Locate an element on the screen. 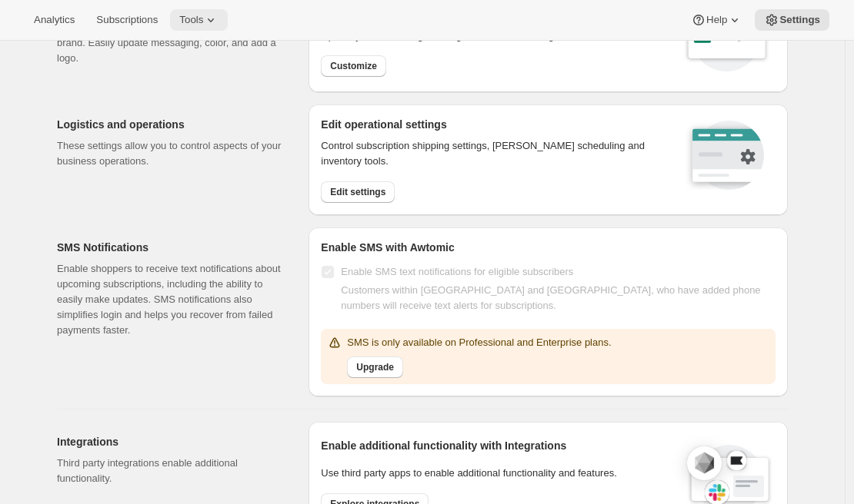  h2: Edit operational settings is located at coordinates (492, 124).